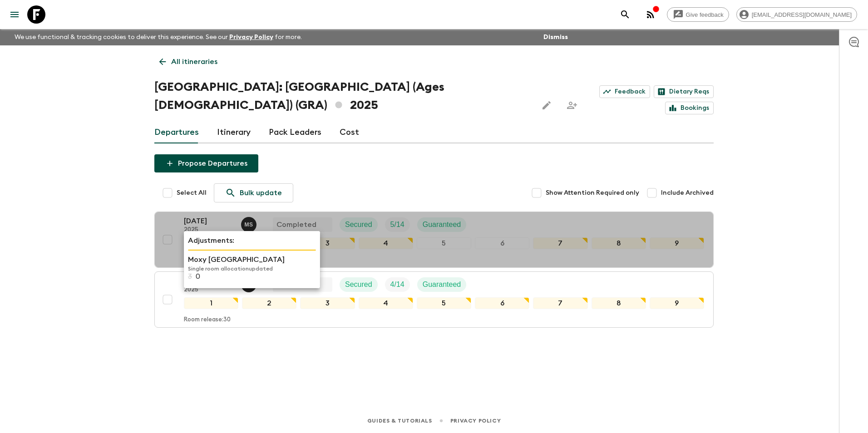  What do you see at coordinates (250, 223) in the screenshot?
I see `span: Magda Sotiriadis` at bounding box center [250, 223].